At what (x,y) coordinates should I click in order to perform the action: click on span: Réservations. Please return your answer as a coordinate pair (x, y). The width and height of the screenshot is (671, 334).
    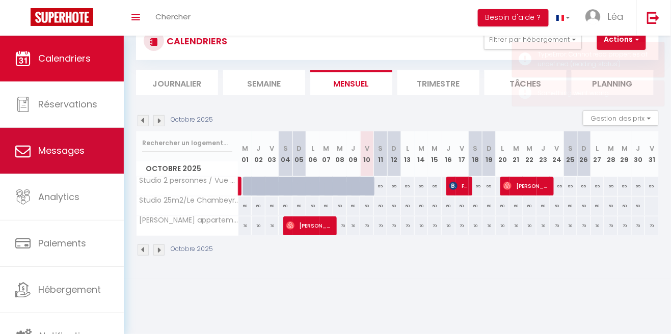
    Looking at the image, I should click on (68, 104).